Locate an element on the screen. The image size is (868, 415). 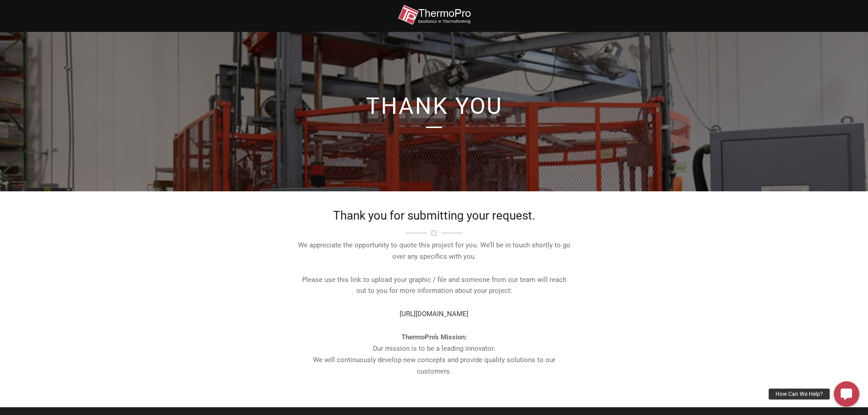
strong: ThermoPro’s Mission: is located at coordinates (434, 337).